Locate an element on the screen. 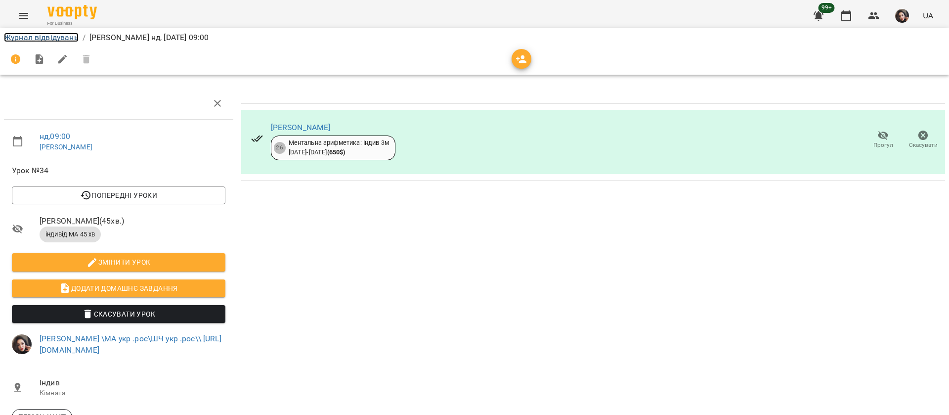  nav: breadcrumb is located at coordinates (474, 38).